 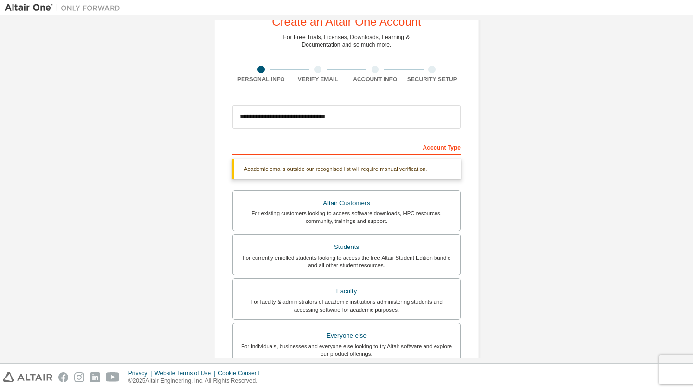 What do you see at coordinates (95, 377) in the screenshot?
I see `img: linkedin.svg` at bounding box center [95, 377].